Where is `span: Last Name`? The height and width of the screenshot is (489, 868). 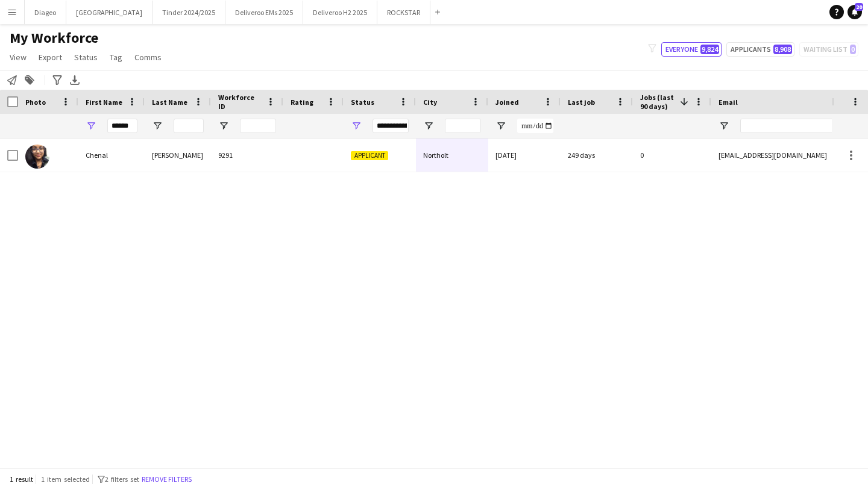
span: Last Name is located at coordinates (169, 102).